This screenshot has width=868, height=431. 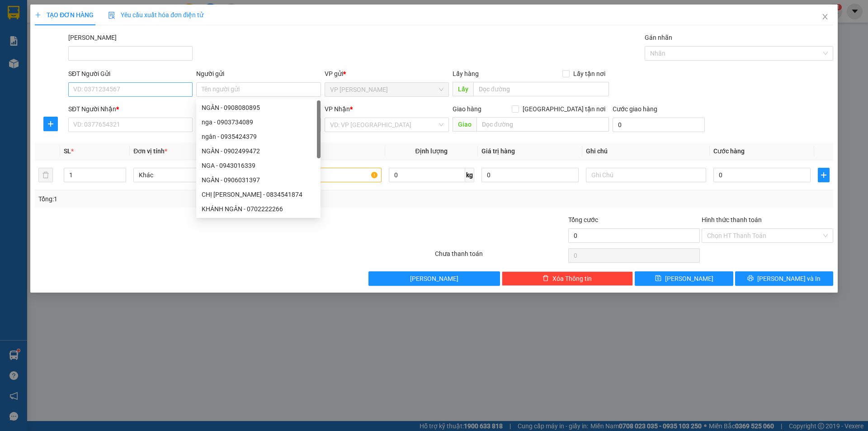 I want to click on span: close, so click(x=825, y=17).